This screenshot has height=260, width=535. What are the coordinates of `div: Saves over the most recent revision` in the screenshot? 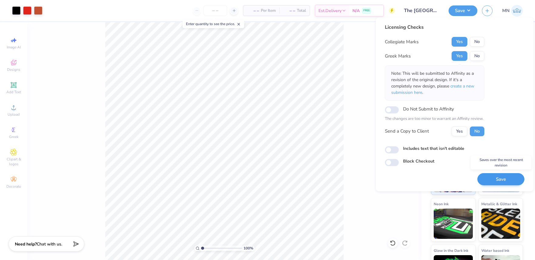 It's located at (501, 163).